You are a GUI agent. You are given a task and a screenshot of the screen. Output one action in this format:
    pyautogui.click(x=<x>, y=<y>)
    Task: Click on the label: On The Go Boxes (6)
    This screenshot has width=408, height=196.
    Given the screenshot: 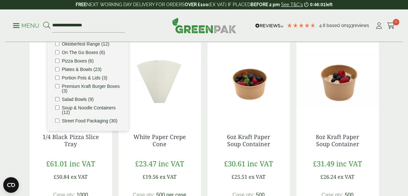 What is the action you would take?
    pyautogui.click(x=84, y=52)
    